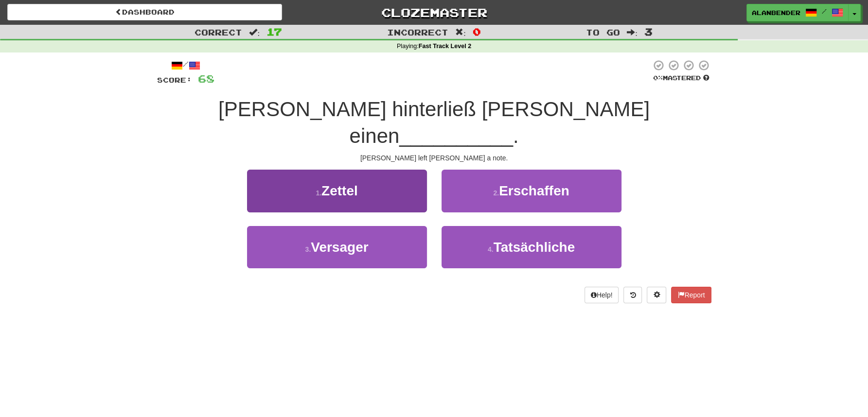 The width and height of the screenshot is (868, 417). What do you see at coordinates (658, 78) in the screenshot?
I see `span: 0 %` at bounding box center [658, 78].